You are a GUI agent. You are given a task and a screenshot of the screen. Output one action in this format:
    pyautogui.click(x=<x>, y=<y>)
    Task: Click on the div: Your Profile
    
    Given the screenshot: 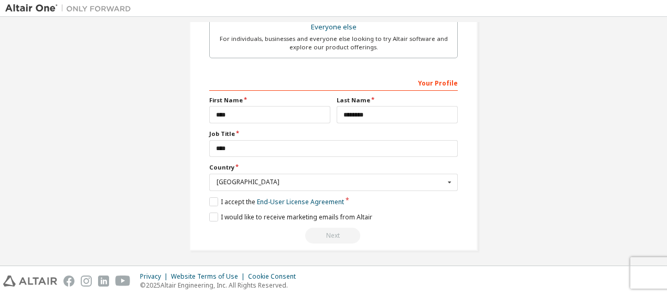 What is the action you would take?
    pyautogui.click(x=334, y=82)
    